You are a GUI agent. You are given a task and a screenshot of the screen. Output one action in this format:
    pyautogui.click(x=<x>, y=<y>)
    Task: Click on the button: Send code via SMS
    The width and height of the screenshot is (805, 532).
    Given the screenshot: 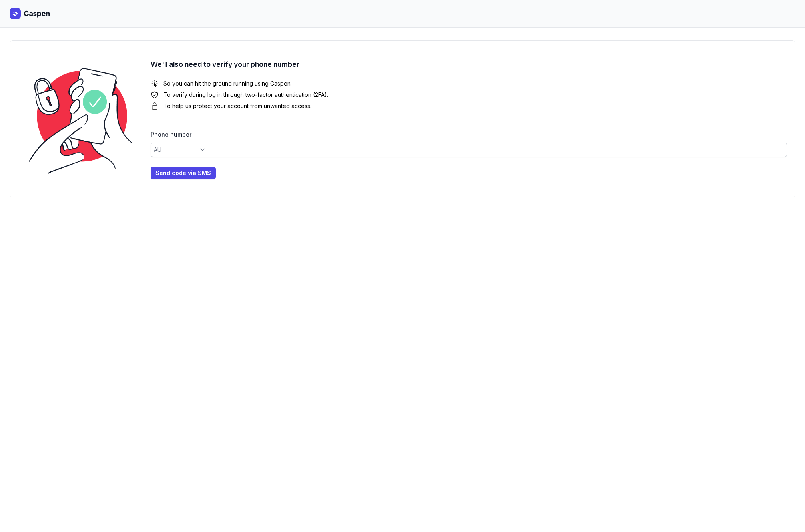 What is the action you would take?
    pyautogui.click(x=183, y=173)
    